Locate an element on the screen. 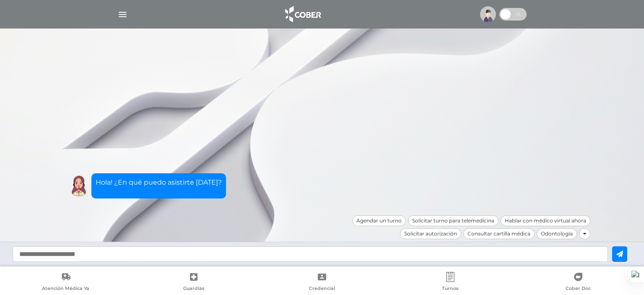  div: Consultar cartilla médica is located at coordinates (499, 234).